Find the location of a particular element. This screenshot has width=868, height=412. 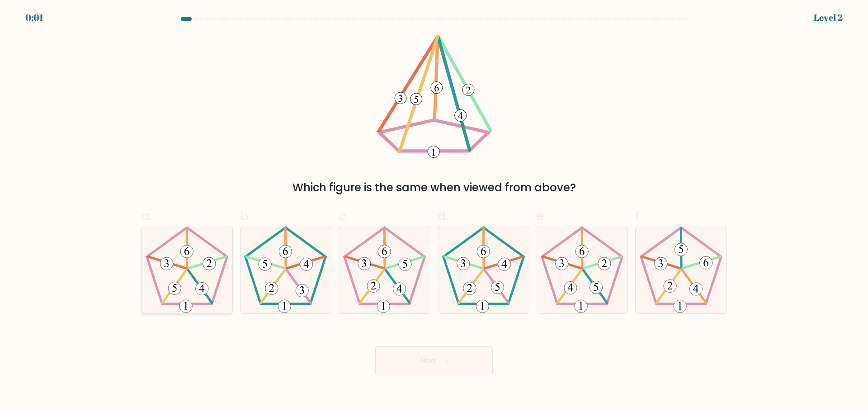

span: c. is located at coordinates (344, 216).